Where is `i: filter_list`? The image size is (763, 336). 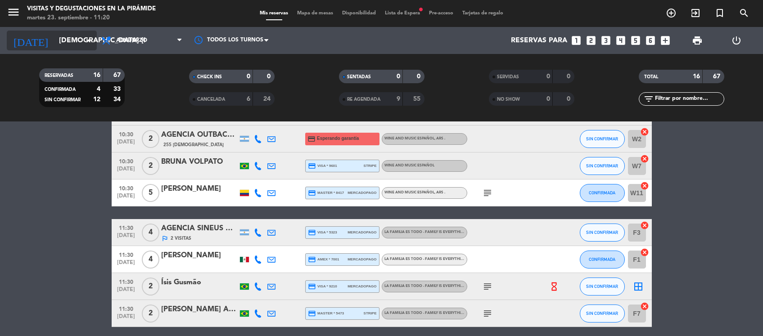
i: filter_list is located at coordinates (649, 99).